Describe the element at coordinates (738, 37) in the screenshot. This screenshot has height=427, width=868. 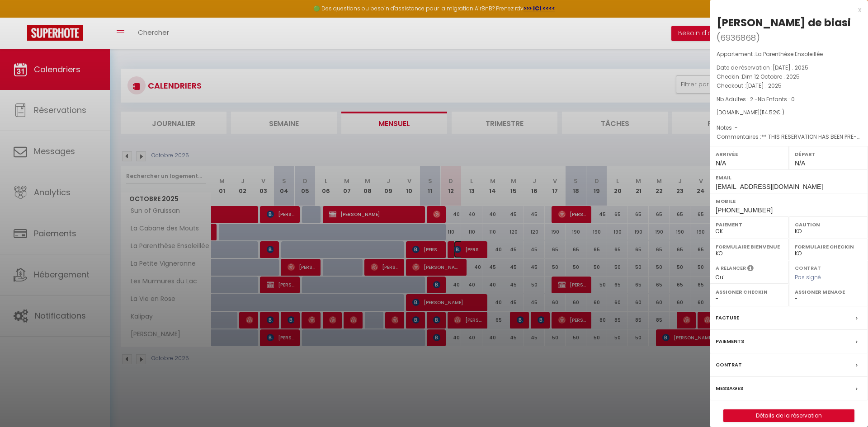
I see `span: 6936868` at that location.